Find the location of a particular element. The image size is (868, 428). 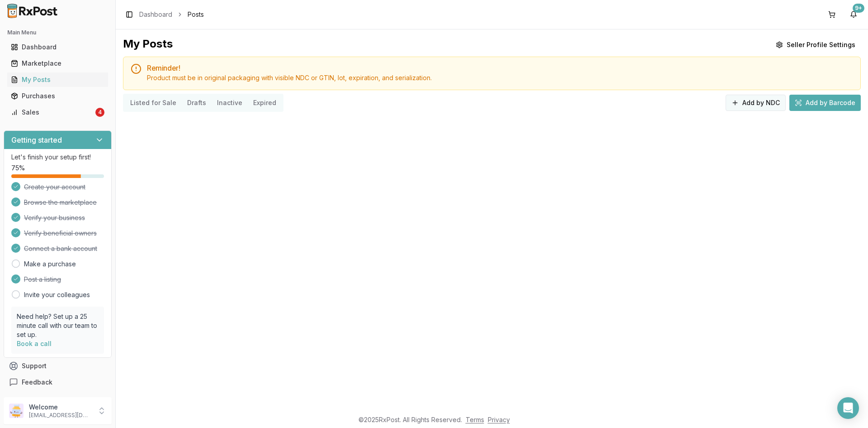

div: 4 is located at coordinates (100, 112).